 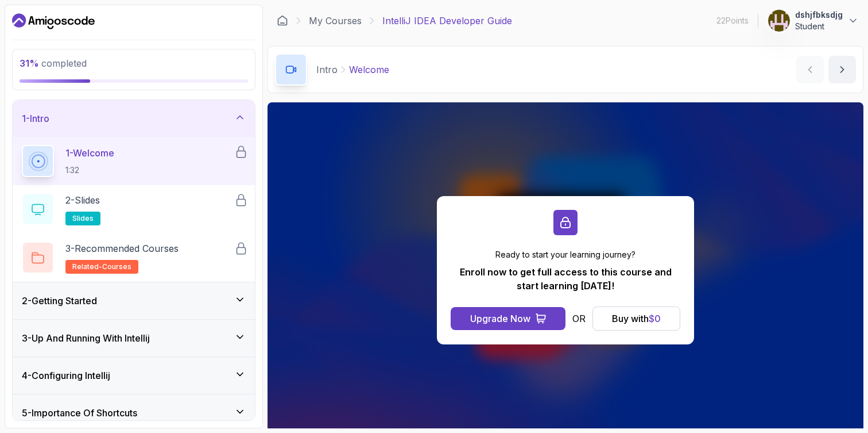 I want to click on p: OR, so click(x=579, y=318).